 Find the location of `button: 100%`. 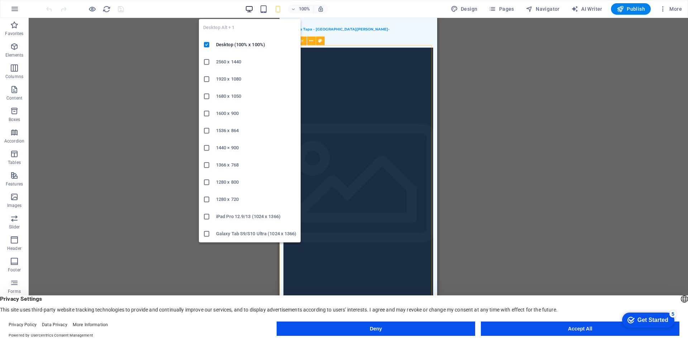

button: 100% is located at coordinates (301, 9).